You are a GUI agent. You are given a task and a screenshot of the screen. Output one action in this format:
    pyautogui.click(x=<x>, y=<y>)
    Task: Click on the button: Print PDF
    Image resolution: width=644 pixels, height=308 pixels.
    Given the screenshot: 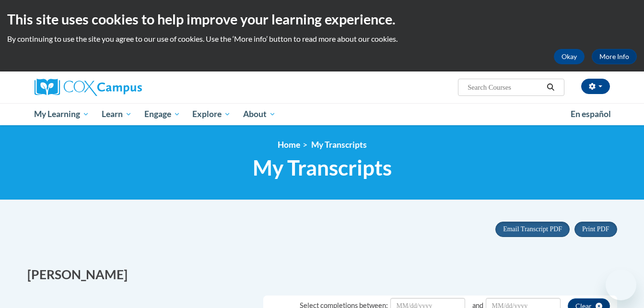 What is the action you would take?
    pyautogui.click(x=595, y=229)
    